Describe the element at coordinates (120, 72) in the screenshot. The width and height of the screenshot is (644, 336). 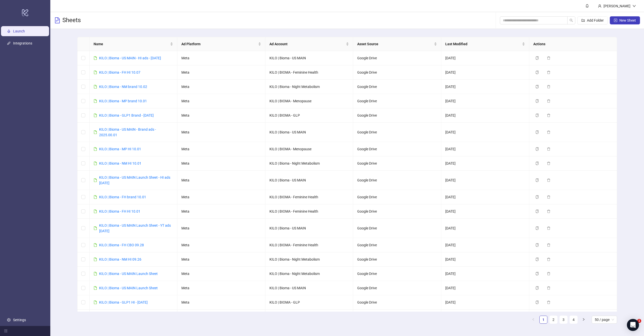
I see `a: KILO | Bioma - FH HI 10.07` at that location.